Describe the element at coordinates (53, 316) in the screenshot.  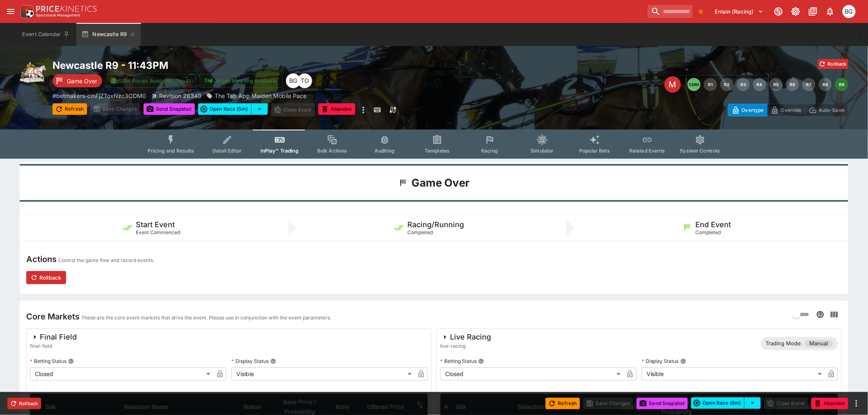
I see `h4: Core Markets` at that location.